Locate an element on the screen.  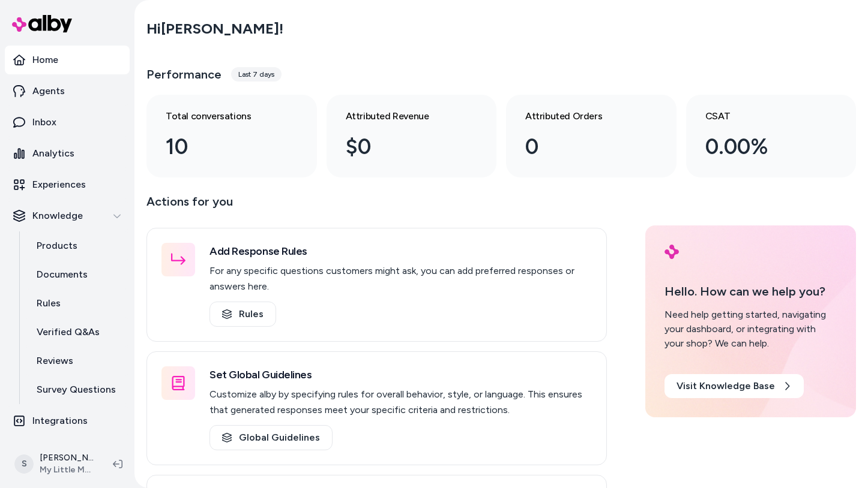
h3: CSAT is located at coordinates (762, 117).